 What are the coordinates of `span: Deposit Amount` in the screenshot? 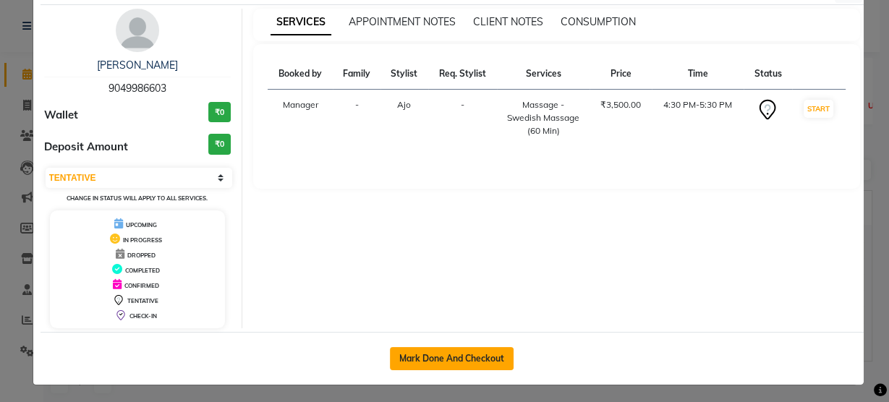 It's located at (86, 147).